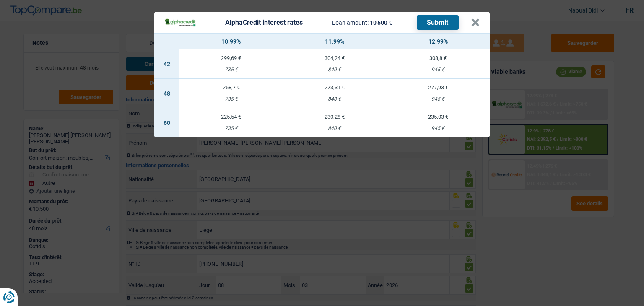  What do you see at coordinates (231, 117) in the screenshot?
I see `div: 225,54 €` at bounding box center [231, 117].